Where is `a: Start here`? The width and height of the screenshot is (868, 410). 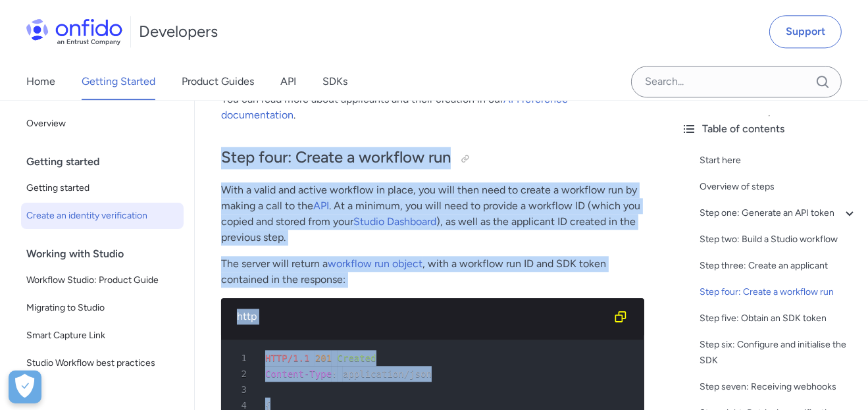 a: Start here is located at coordinates (779, 161).